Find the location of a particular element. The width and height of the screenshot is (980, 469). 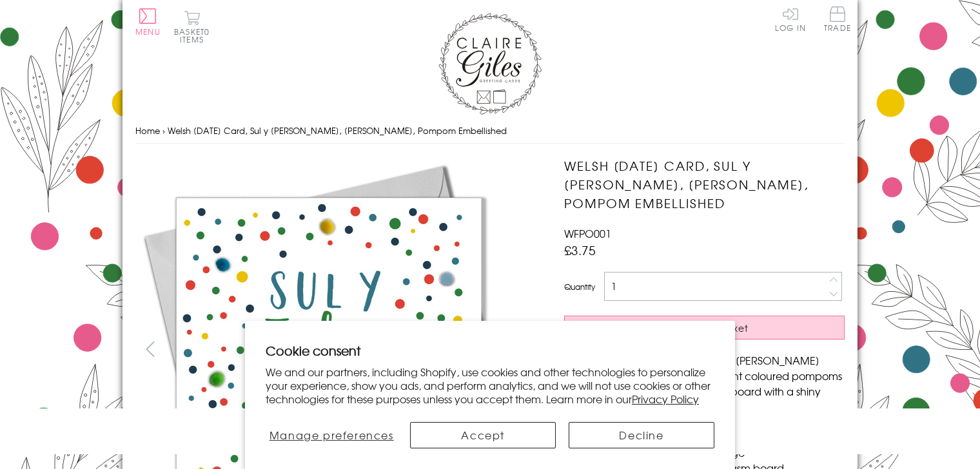

a: Trade is located at coordinates (837, 20).